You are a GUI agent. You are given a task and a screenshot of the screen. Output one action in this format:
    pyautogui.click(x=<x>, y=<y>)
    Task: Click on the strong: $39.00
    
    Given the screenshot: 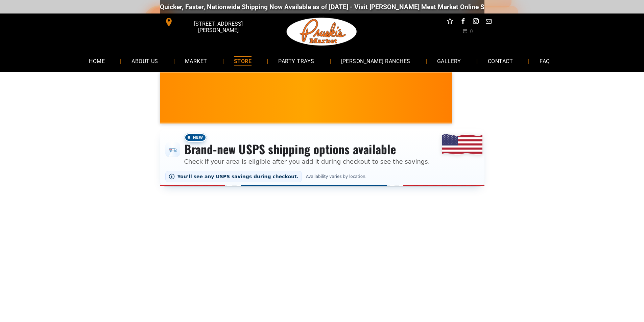 What is the action you would take?
    pyautogui.click(x=448, y=110)
    